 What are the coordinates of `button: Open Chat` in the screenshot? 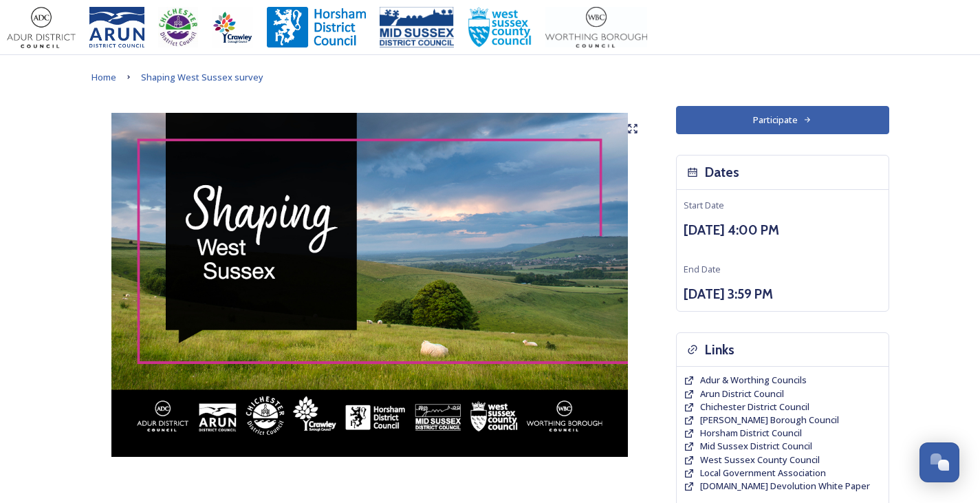 It's located at (939, 462).